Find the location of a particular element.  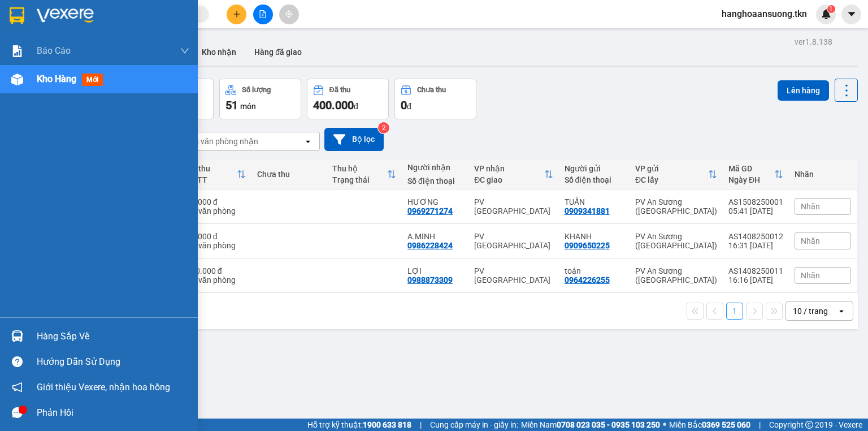

span: Miền Nam is located at coordinates (591, 425).